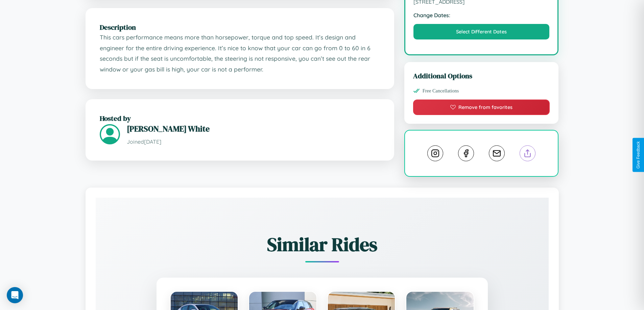 The width and height of the screenshot is (644, 310). I want to click on p: This cars performance means more than horsepower, torque and top speed. It’s design and engineer ..., so click(240, 53).